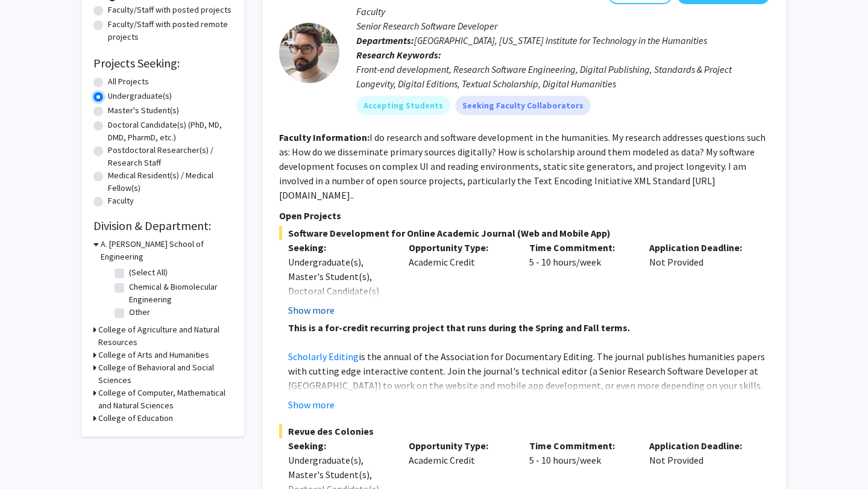  What do you see at coordinates (166, 399) in the screenshot?
I see `h3: College of Computer, Mathematical and Natural Sciences` at bounding box center [166, 399].